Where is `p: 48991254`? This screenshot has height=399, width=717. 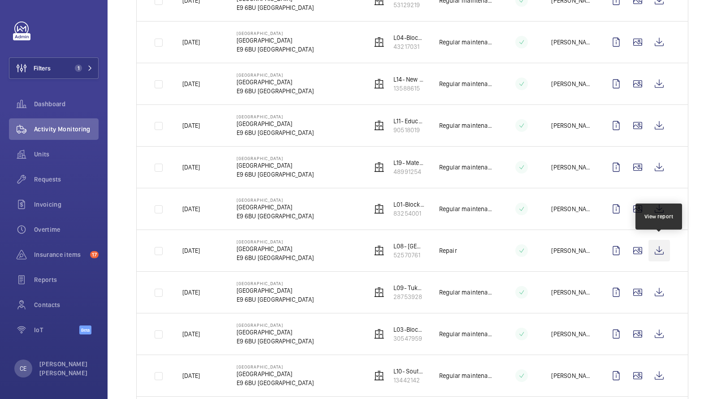 p: 48991254 is located at coordinates (409, 172).